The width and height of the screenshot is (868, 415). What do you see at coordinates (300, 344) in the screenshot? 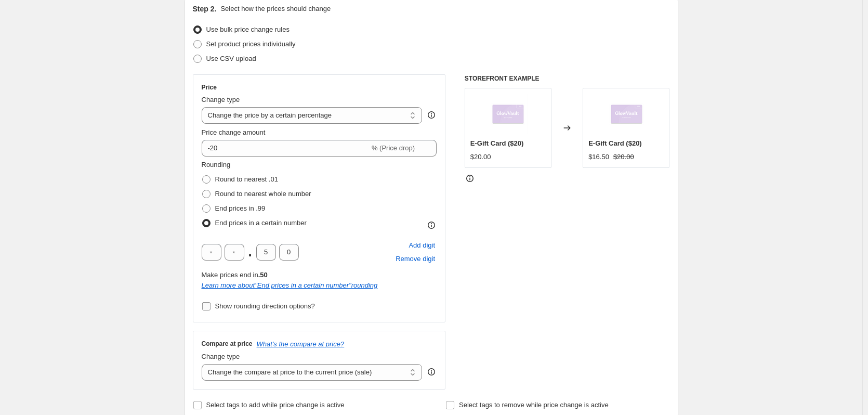
I see `button: What's the compare at price?` at bounding box center [300, 344].